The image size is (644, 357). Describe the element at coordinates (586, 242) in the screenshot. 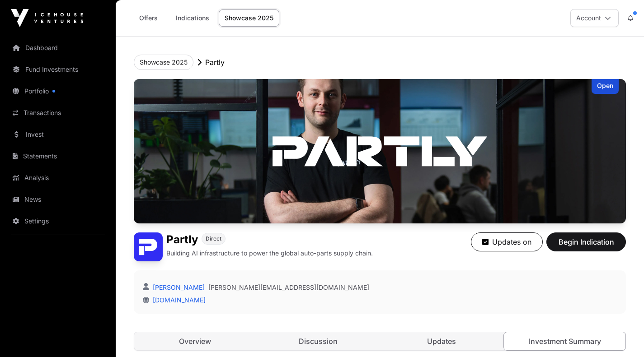

I see `button: Begin Indication` at that location.